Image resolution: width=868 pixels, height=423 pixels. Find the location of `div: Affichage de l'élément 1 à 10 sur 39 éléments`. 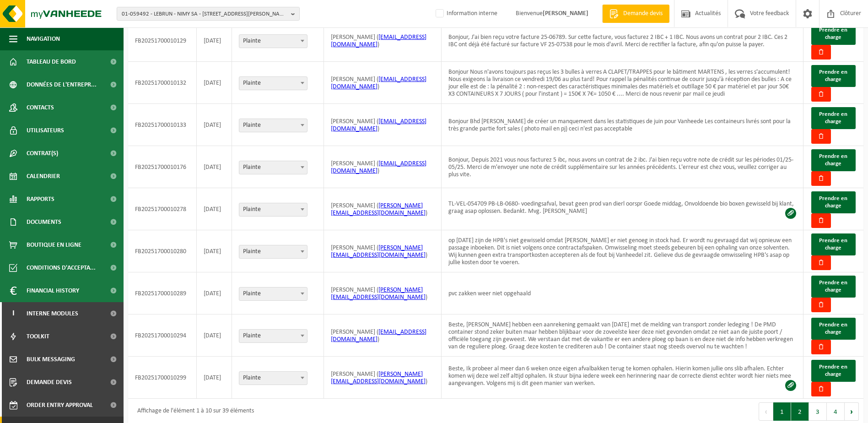

div: Affichage de l'élément 1 à 10 sur 39 éléments is located at coordinates (193, 411).